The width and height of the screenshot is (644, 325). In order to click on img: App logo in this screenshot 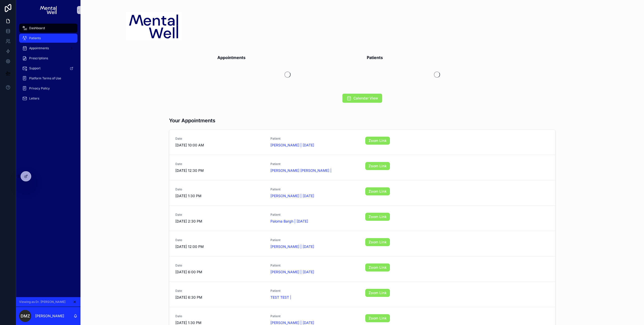, I will do `click(48, 10)`.